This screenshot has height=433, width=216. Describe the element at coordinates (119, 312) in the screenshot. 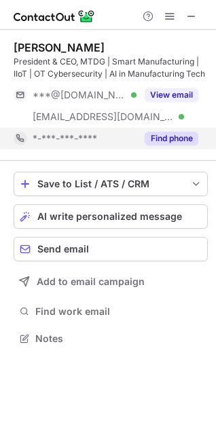

I see `span: Find work email` at that location.